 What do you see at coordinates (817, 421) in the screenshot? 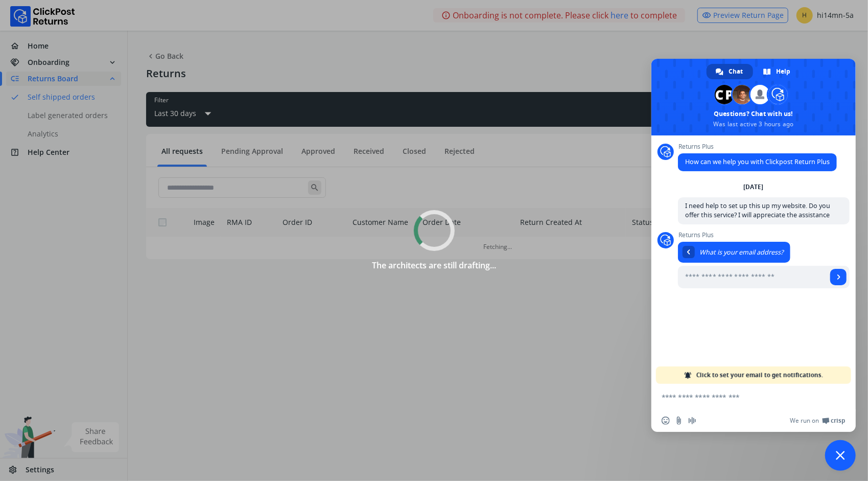
I see `a: We run onCrisp` at bounding box center [817, 421].